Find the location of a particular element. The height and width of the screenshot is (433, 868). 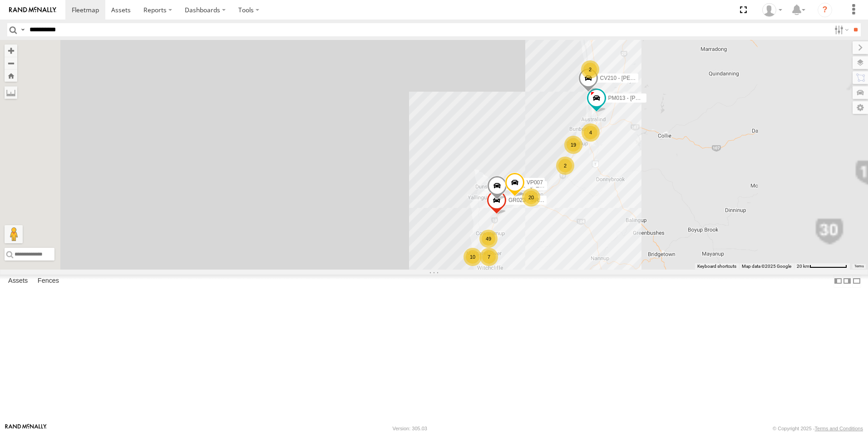

button: Drag Pegman onto the map to open Street View is located at coordinates (14, 235).